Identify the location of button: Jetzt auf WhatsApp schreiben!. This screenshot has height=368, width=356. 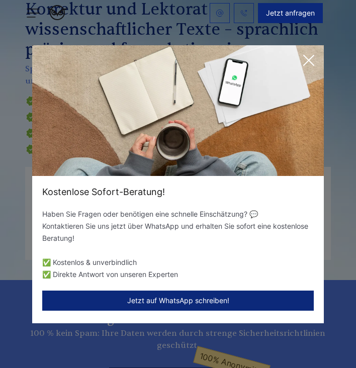
(178, 301).